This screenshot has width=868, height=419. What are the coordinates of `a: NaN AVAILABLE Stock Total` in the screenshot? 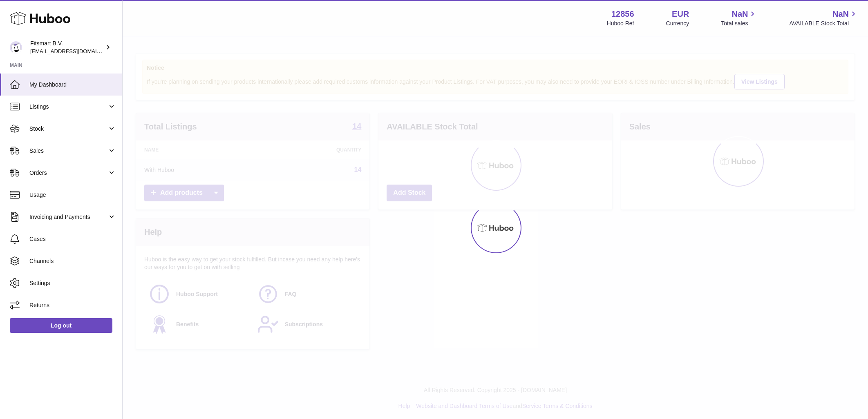 It's located at (823, 18).